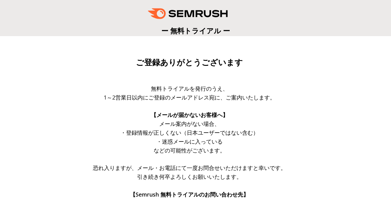  I want to click on span: などの可能性がございます。, so click(189, 151).